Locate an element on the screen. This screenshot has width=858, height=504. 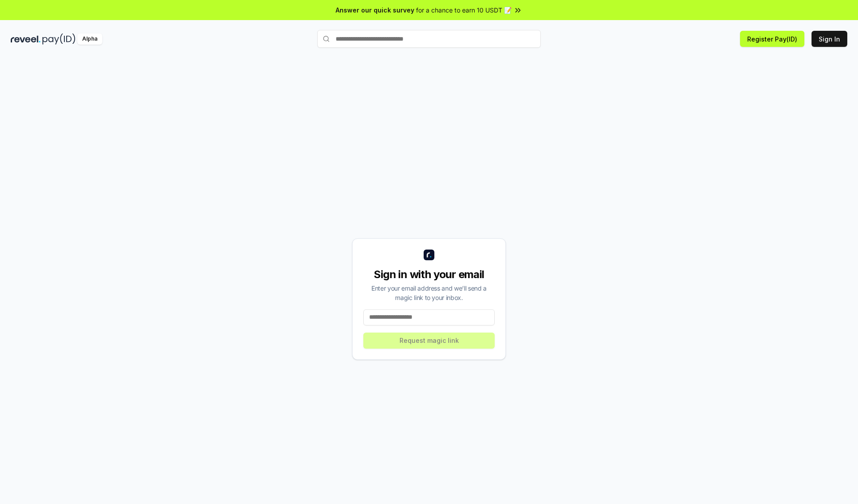
div: Enter your email address and we’ll send a magic link to your inbox. is located at coordinates (429, 293).